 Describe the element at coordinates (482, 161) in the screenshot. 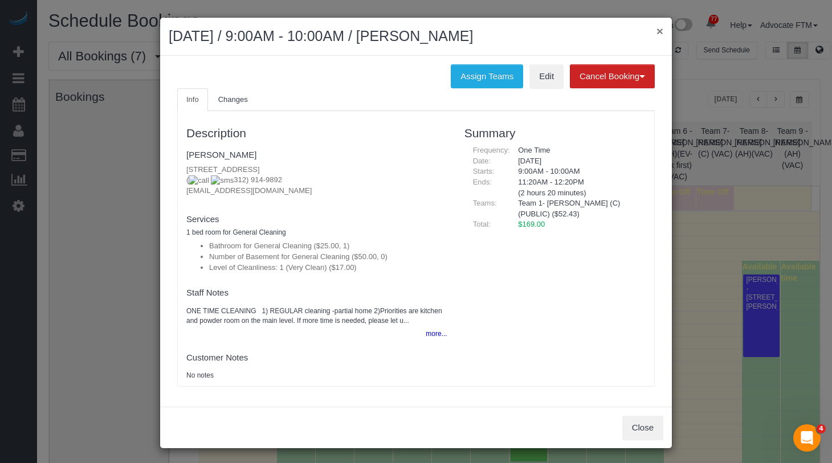

I see `span: Date:` at that location.